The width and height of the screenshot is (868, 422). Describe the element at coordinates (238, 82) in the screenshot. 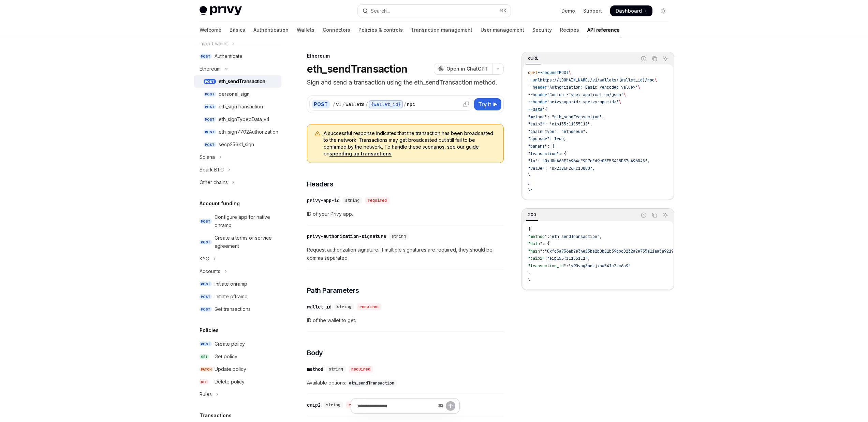

I see `a: POSTeth_sendTransaction` at that location.